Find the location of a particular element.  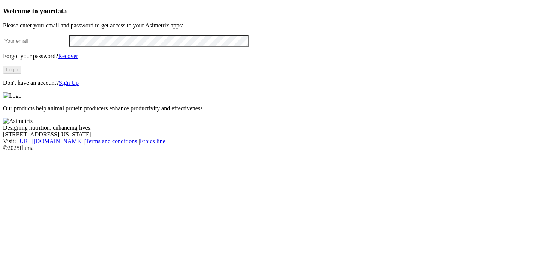

p: Forgot your password? is located at coordinates (267, 56).